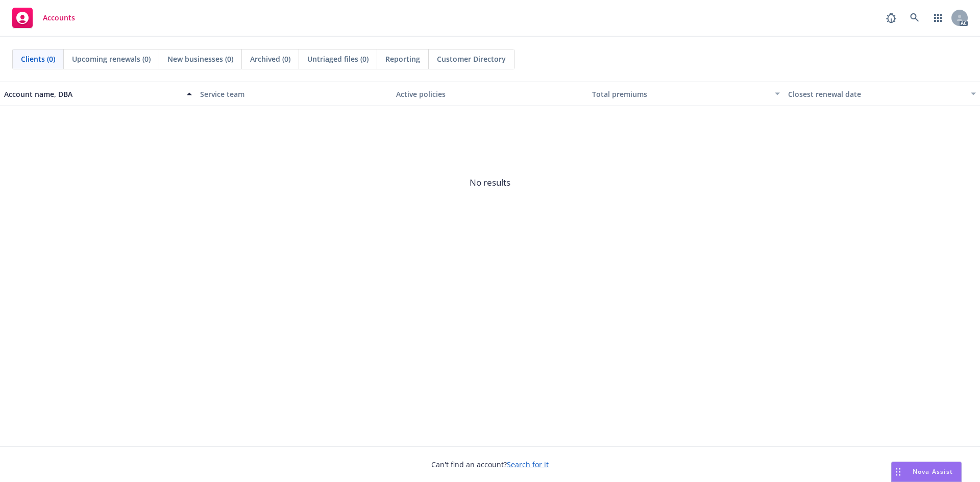 The height and width of the screenshot is (482, 980). I want to click on span: Untriaged files (0), so click(338, 58).